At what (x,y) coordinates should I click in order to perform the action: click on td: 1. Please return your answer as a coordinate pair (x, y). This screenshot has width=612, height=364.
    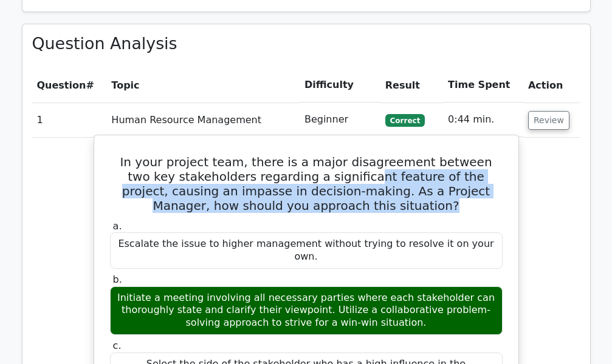
    Looking at the image, I should click on (70, 119).